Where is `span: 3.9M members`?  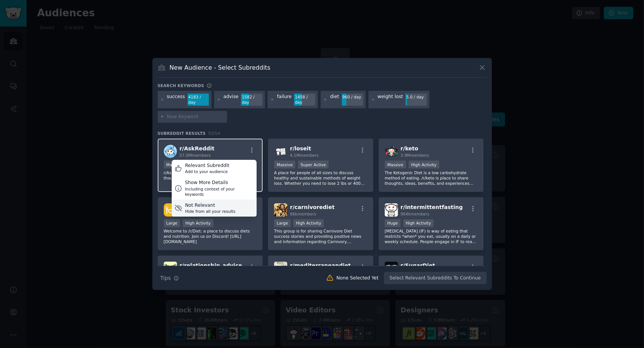 span: 3.9M members is located at coordinates (415, 156).